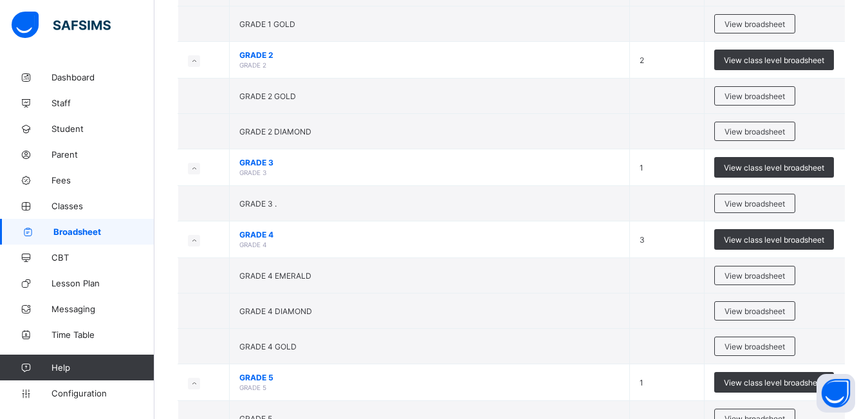  What do you see at coordinates (268, 96) in the screenshot?
I see `span: GRADE 2 GOLD` at bounding box center [268, 96].